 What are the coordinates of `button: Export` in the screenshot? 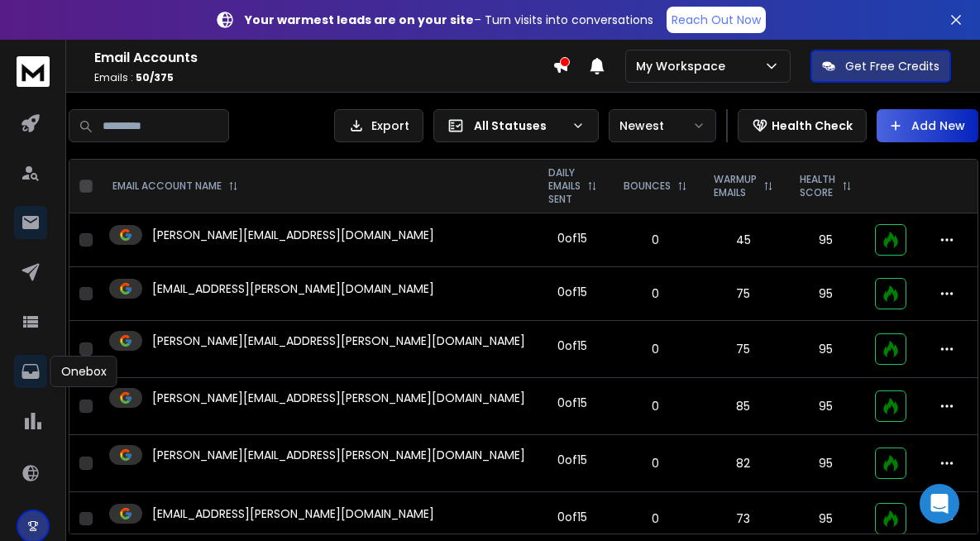 It's located at (379, 125).